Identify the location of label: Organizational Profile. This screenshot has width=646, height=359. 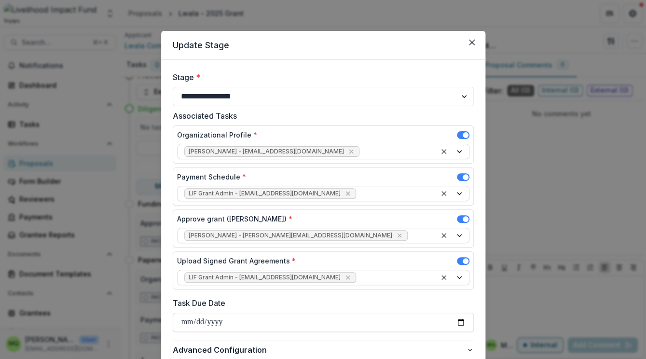
(217, 135).